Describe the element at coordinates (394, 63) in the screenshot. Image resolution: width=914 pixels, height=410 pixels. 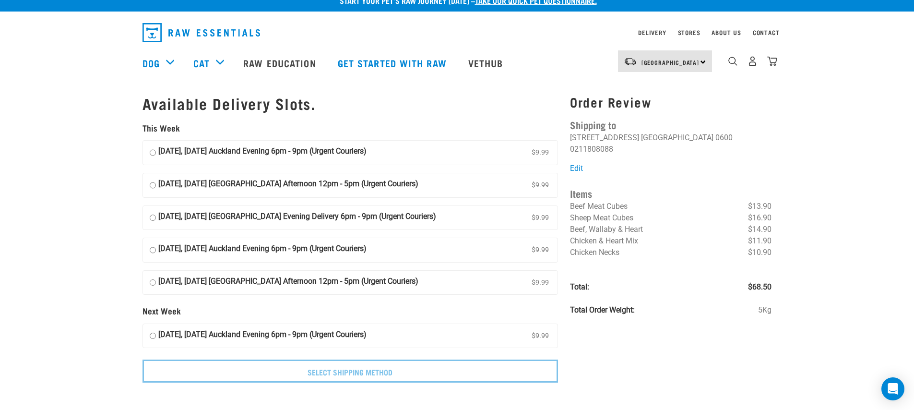
I see `a: Get started with Raw` at that location.